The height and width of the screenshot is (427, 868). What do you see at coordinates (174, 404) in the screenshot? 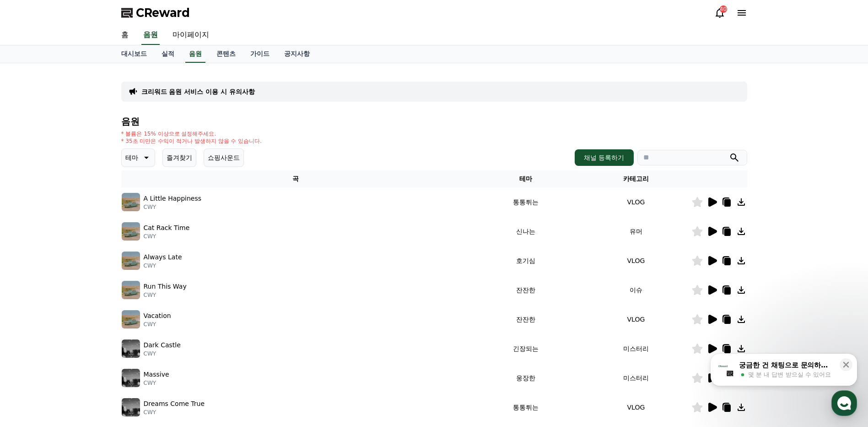
I see `p: Dreams Come True` at bounding box center [174, 404].